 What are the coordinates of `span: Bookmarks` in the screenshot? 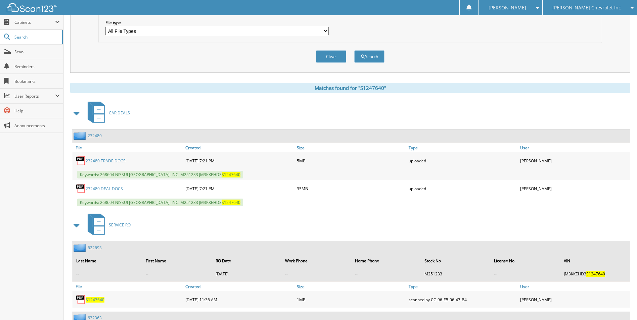 It's located at (37, 81).